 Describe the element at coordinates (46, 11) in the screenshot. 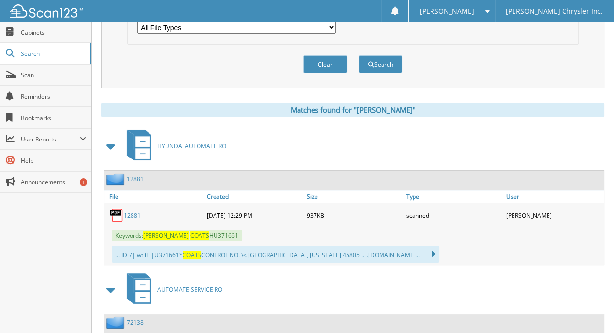

I see `img: scan123-logo-white.svg` at that location.